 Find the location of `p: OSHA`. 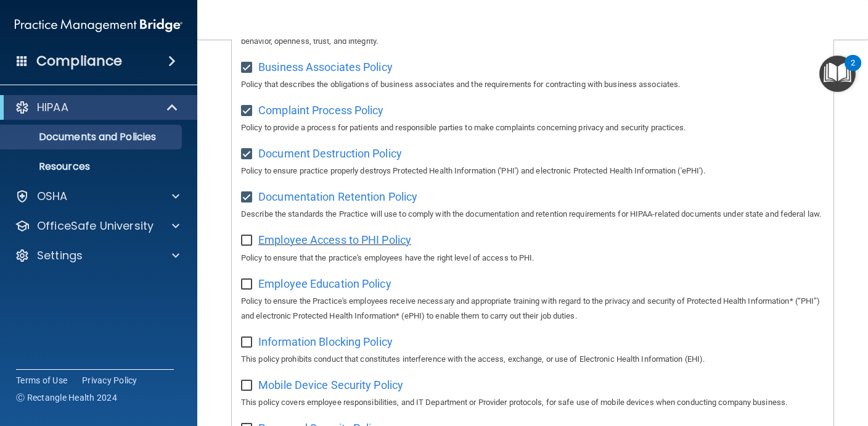

p: OSHA is located at coordinates (52, 197).